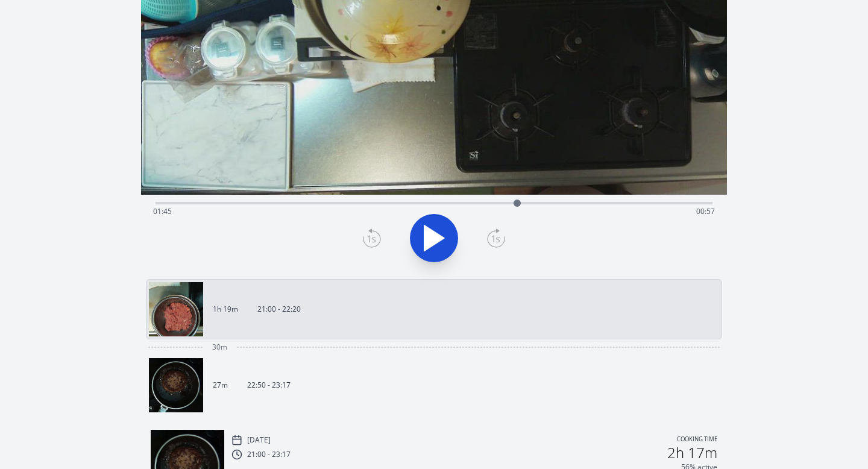 The height and width of the screenshot is (469, 868). What do you see at coordinates (176, 386) in the screenshot?
I see `img: 250925135045_thumb.jpeg` at bounding box center [176, 386].